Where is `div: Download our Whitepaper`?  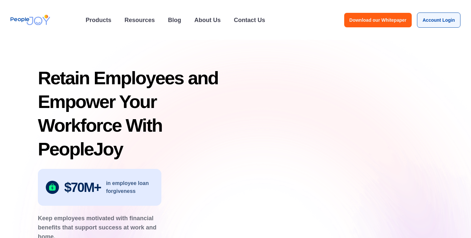
div: Download our Whitepaper is located at coordinates (377, 20).